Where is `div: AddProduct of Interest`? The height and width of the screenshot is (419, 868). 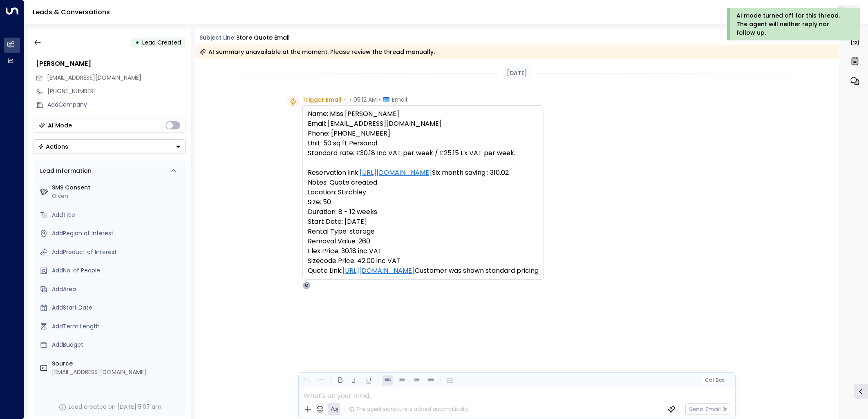 div: AddProduct of Interest is located at coordinates (117, 252).